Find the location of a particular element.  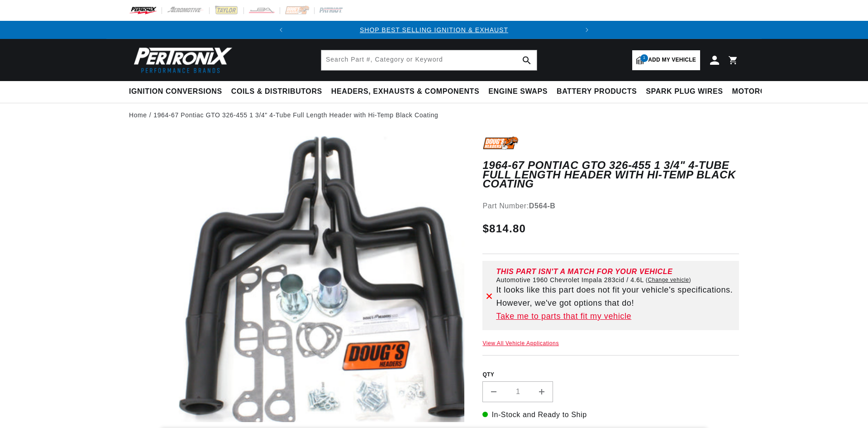

summary: Spark Plug Wires is located at coordinates (684, 91).